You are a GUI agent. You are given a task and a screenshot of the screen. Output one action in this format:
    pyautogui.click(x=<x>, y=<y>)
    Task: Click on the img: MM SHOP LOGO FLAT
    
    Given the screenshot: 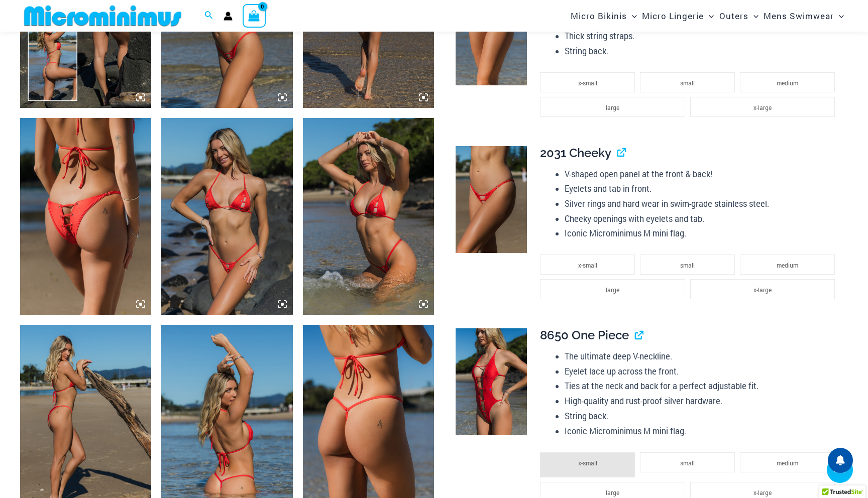 What is the action you would take?
    pyautogui.click(x=103, y=16)
    